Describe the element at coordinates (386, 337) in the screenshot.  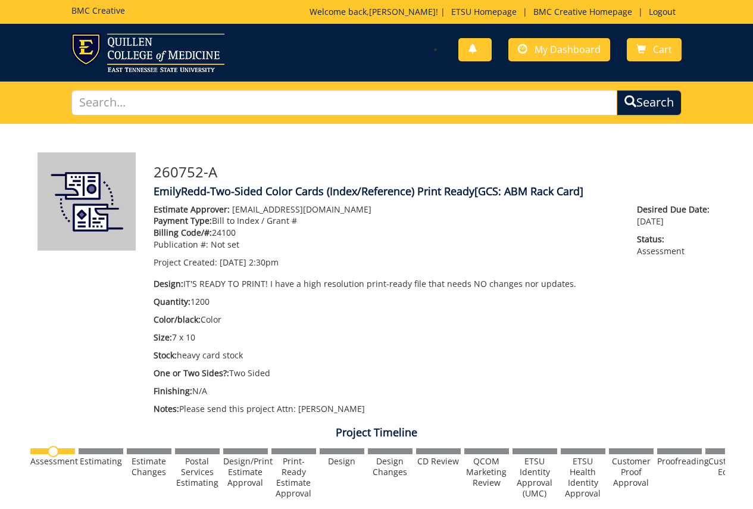
I see `p: 7 x 10` at that location.